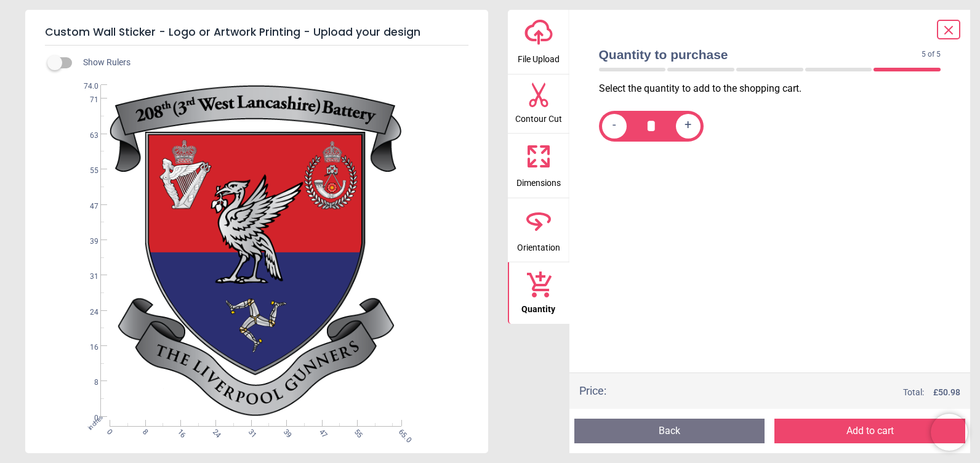 Image resolution: width=980 pixels, height=463 pixels. I want to click on button: Quantity, so click(538, 293).